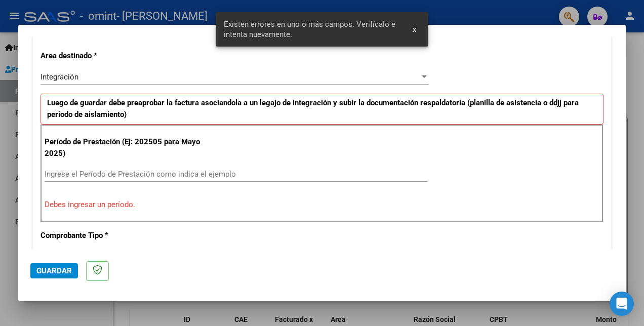  Describe the element at coordinates (125, 235) in the screenshot. I see `p: Comprobante Tipo *` at that location.